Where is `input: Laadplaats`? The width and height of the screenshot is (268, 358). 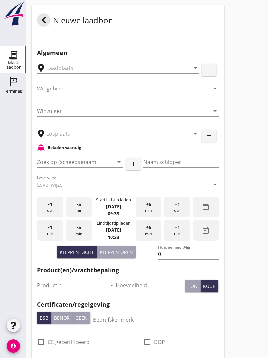
input: Laadplaats is located at coordinates (114, 68).